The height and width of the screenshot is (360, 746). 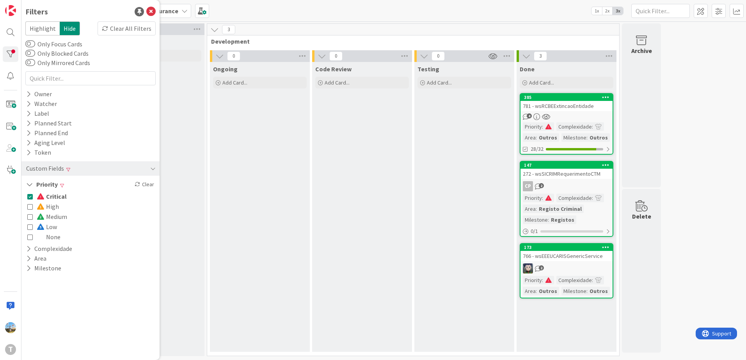 What do you see at coordinates (47, 217) in the screenshot?
I see `button: Medium` at bounding box center [47, 217].